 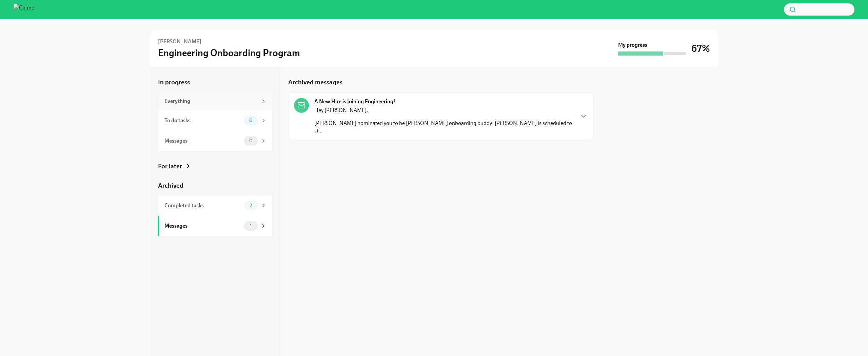 What do you see at coordinates (170, 167) in the screenshot?
I see `div: For later` at bounding box center [170, 167].